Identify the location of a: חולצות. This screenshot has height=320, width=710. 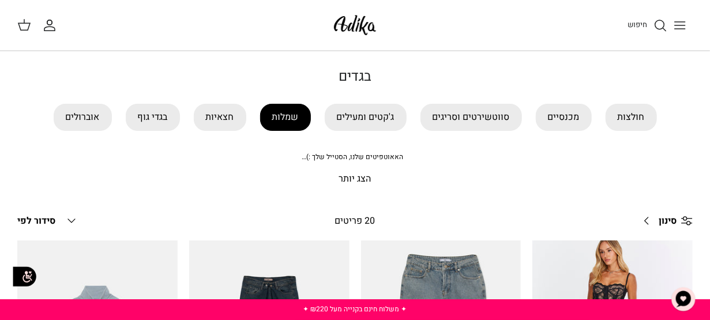
(631, 117).